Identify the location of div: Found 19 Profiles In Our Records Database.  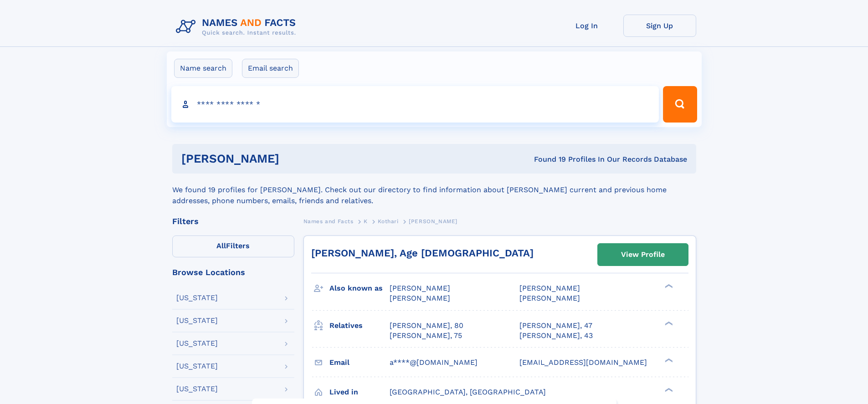
(547, 160).